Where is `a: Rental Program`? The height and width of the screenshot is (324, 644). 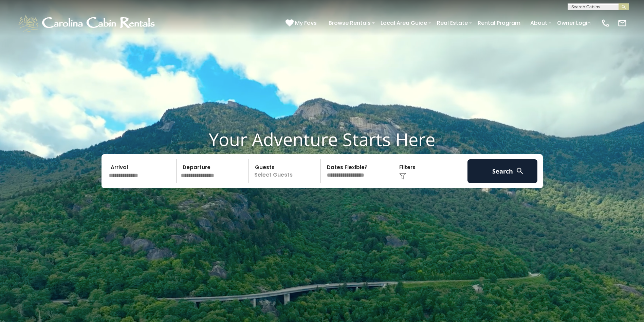 a: Rental Program is located at coordinates (499, 23).